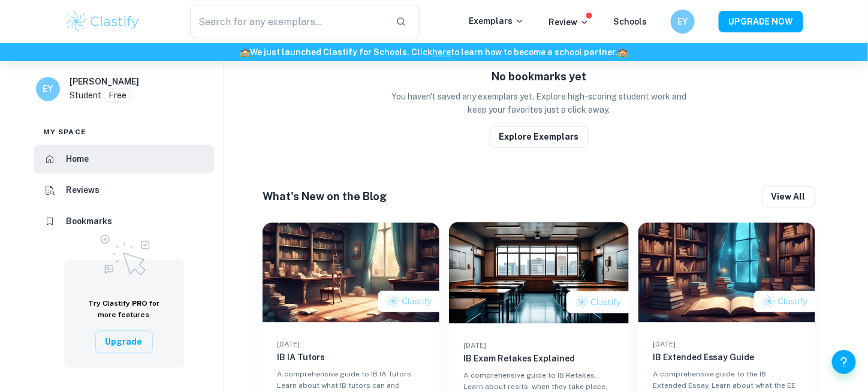 This screenshot has height=392, width=868. I want to click on span: PRO, so click(140, 304).